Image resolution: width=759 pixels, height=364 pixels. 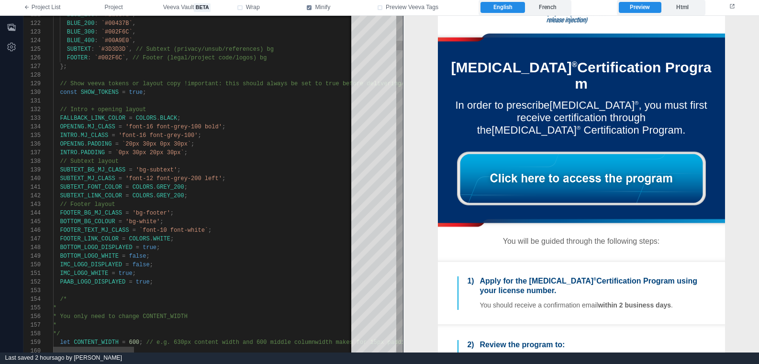 I want to click on div: 138, so click(x=32, y=161).